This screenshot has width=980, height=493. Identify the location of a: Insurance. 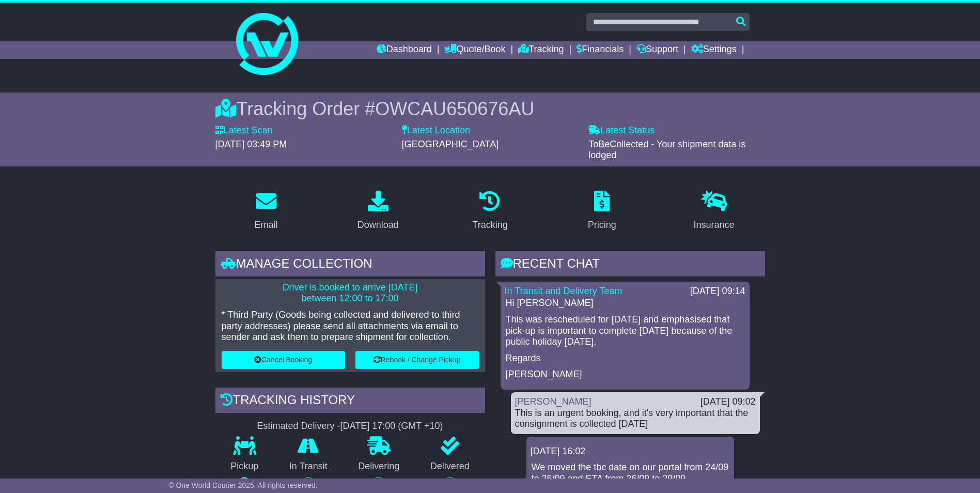
(714, 211).